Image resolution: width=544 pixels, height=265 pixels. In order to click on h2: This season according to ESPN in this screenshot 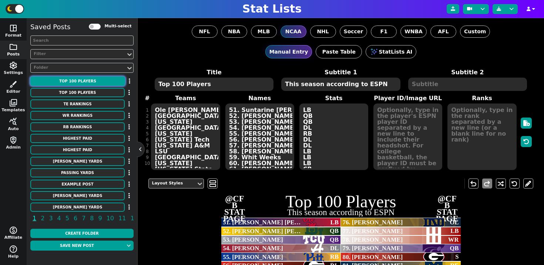, I will do `click(341, 212)`.